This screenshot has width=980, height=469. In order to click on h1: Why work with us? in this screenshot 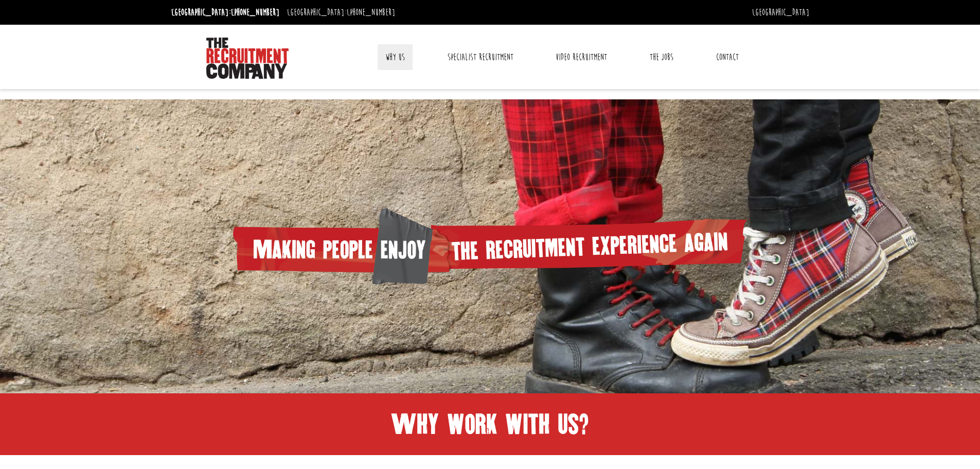, I will do `click(490, 424)`.